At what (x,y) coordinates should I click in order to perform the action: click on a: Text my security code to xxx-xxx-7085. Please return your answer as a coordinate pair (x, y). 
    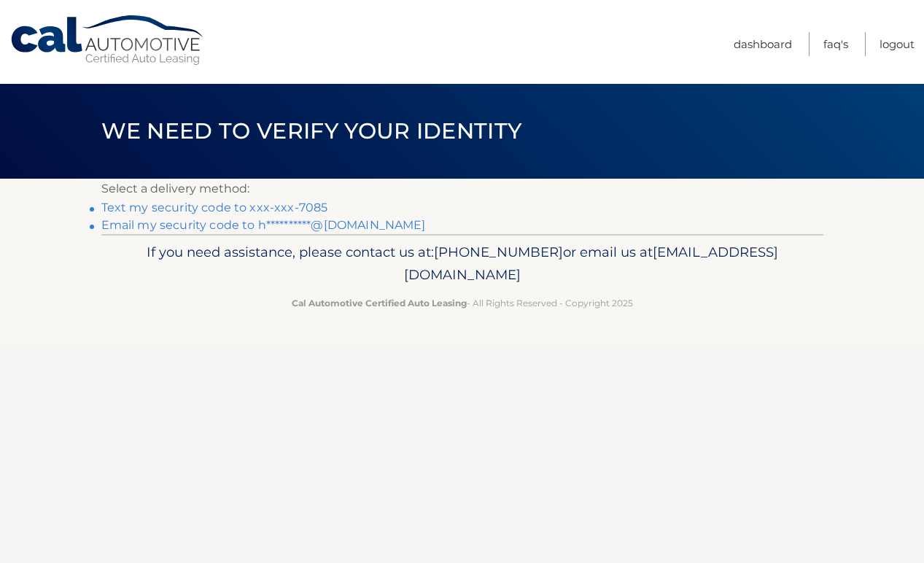
    Looking at the image, I should click on (214, 208).